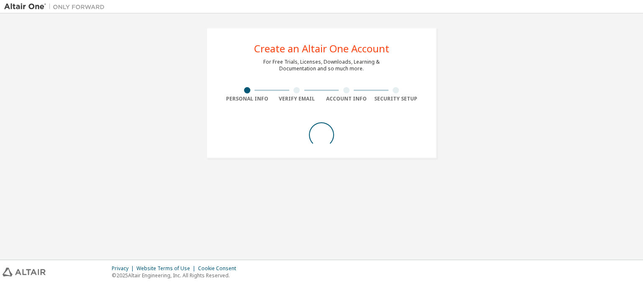  What do you see at coordinates (396, 99) in the screenshot?
I see `div: Security Setup` at bounding box center [396, 99].